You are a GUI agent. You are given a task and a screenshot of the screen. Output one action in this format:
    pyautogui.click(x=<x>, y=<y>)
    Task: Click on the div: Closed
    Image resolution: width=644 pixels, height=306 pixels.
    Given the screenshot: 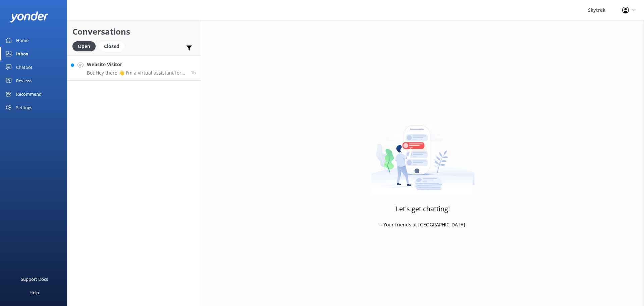 What is the action you would take?
    pyautogui.click(x=112, y=46)
    